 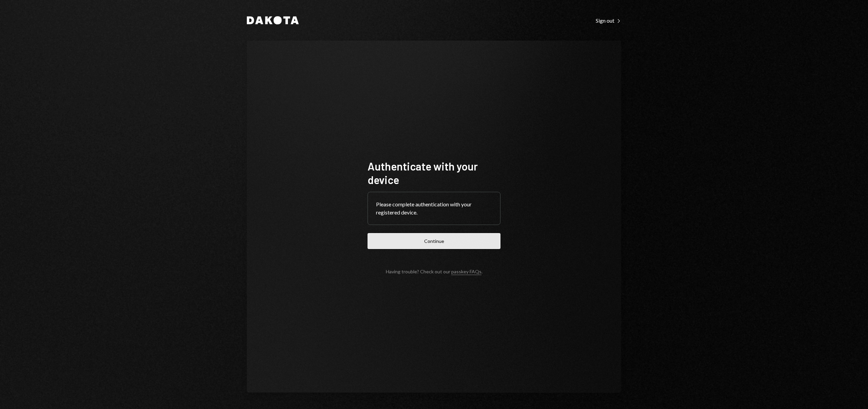 I want to click on div: Please complete authentication with your registered device., so click(x=434, y=209).